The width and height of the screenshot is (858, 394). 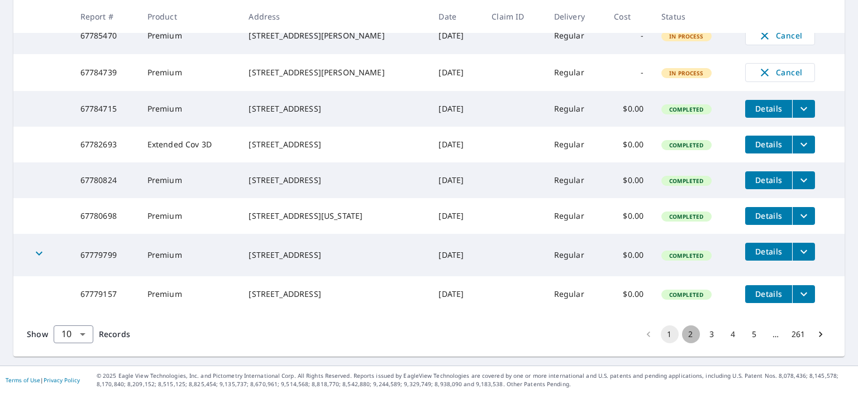 I want to click on td: 67785470, so click(x=105, y=36).